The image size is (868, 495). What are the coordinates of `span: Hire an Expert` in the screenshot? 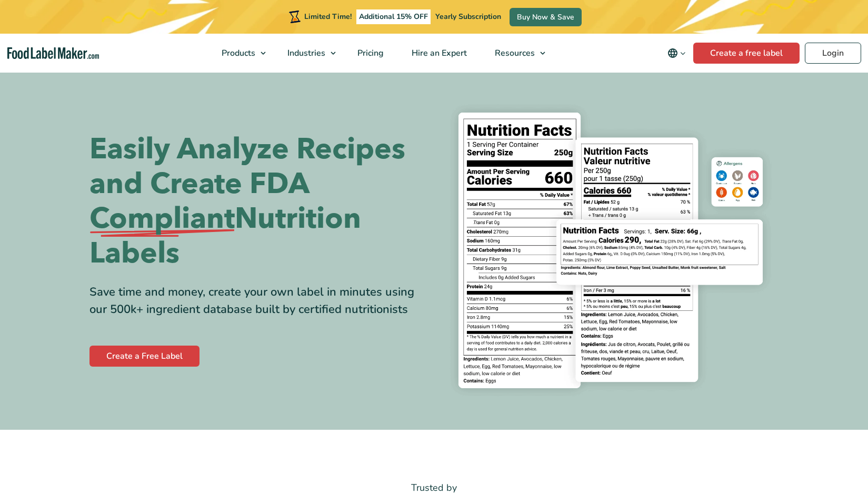 It's located at (438, 53).